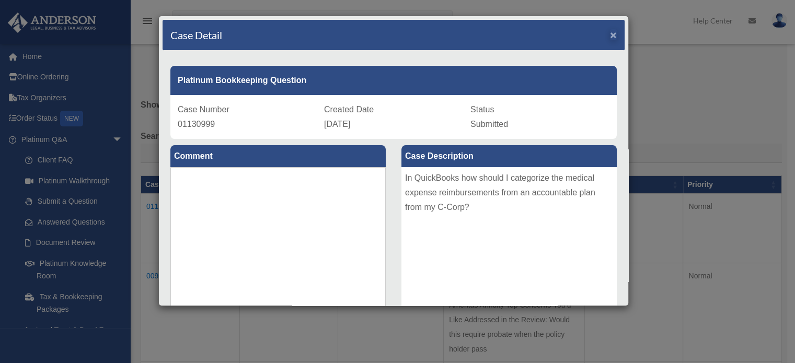  What do you see at coordinates (196, 35) in the screenshot?
I see `h4: Case Detail` at bounding box center [196, 35].